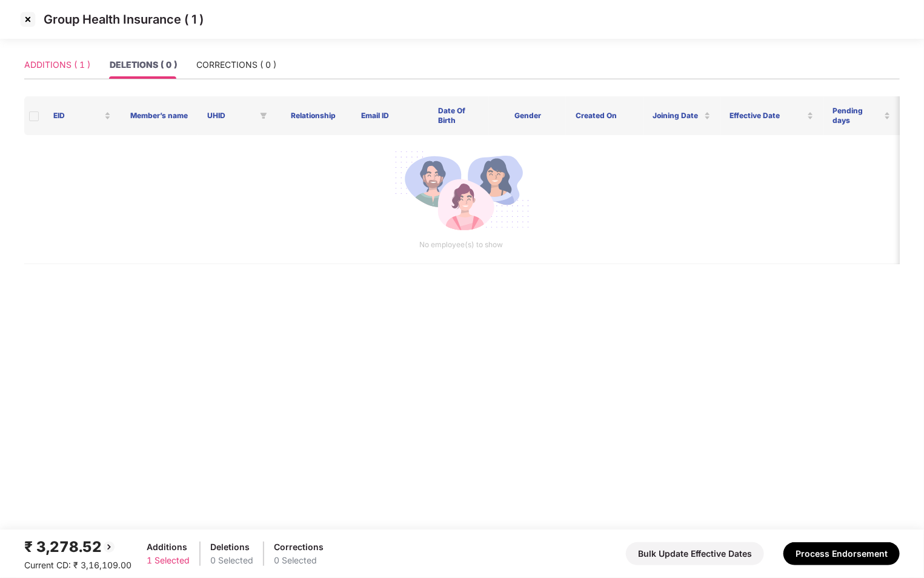  What do you see at coordinates (28, 19) in the screenshot?
I see `img: svg+xml;base64,PHN2ZyBpZD0iQ3Jvc3MtMzJ4MzIiIHhtbG5zPSJodHRwOi8vd3d3LnczLm9yZy8yMDAwL3N2ZyIgd2lkdG...` at bounding box center [28, 19].